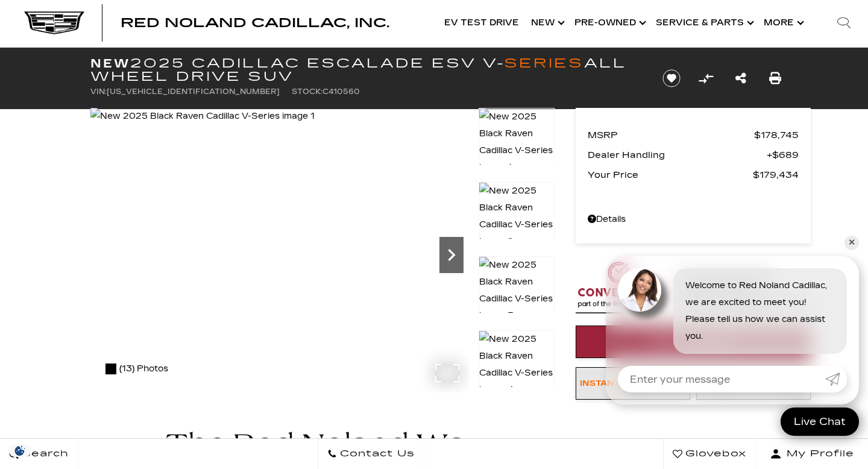  Describe the element at coordinates (376, 454) in the screenshot. I see `span: Contact Us` at that location.